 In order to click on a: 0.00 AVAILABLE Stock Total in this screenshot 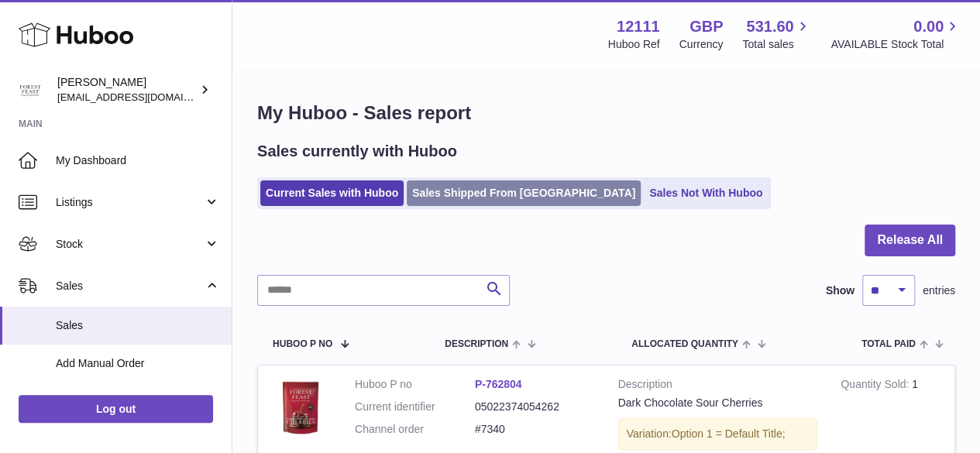, I will do `click(896, 34)`.